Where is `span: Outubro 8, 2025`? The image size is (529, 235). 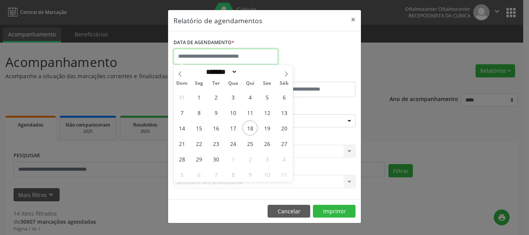
span: Outubro 8, 2025 is located at coordinates (233, 174).